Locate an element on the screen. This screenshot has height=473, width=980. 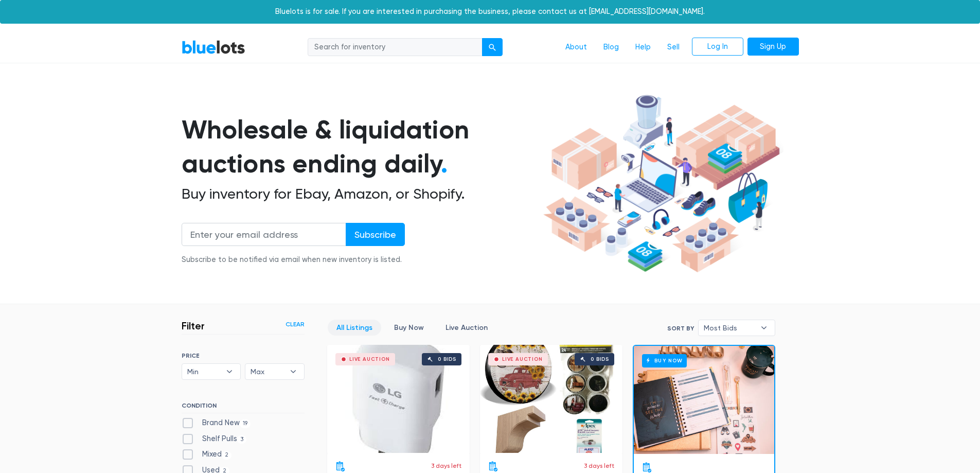
a: BlueLots is located at coordinates (213, 47).